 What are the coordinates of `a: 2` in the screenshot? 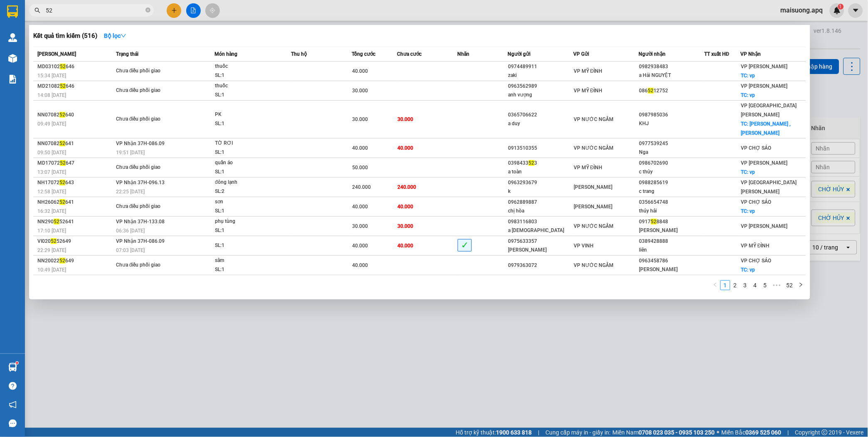 It's located at (735, 286).